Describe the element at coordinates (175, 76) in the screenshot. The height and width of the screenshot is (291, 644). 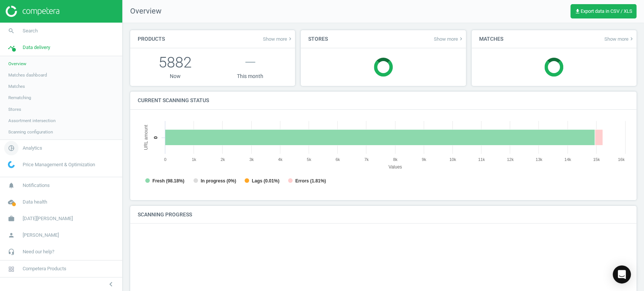
I see `p: Now` at that location.